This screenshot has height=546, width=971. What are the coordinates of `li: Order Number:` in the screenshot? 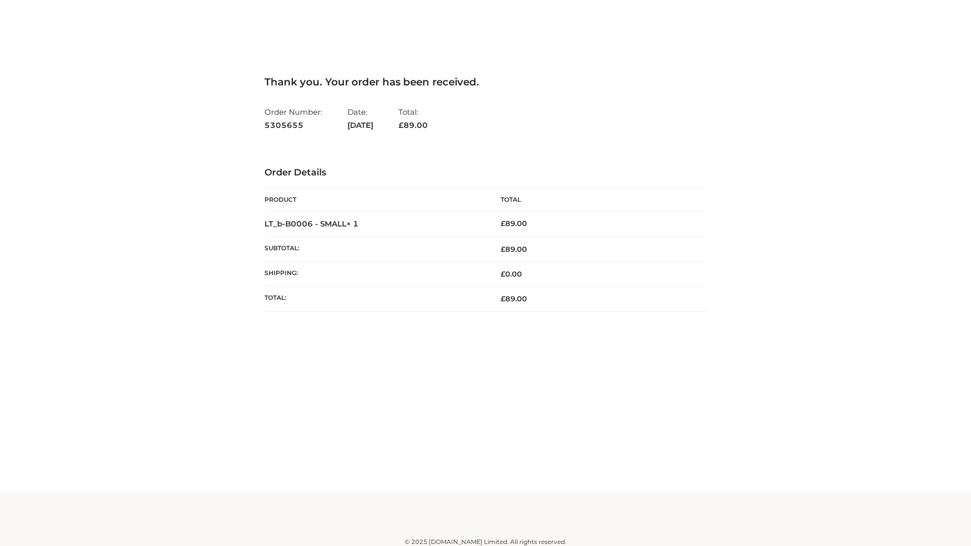 It's located at (293, 118).